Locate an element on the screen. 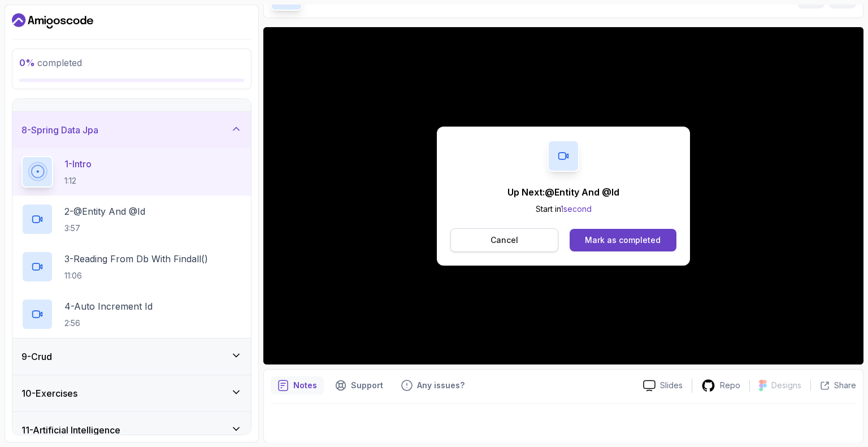 Image resolution: width=868 pixels, height=447 pixels. button: 10-Exercises is located at coordinates (132, 393).